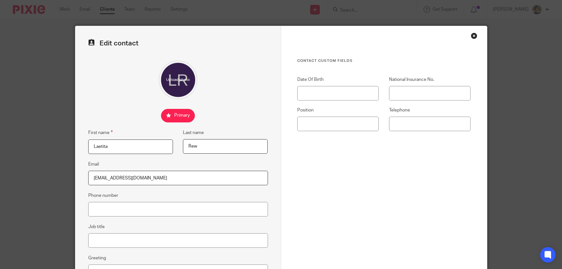 The image size is (562, 269). I want to click on label: Date Of Birth, so click(338, 80).